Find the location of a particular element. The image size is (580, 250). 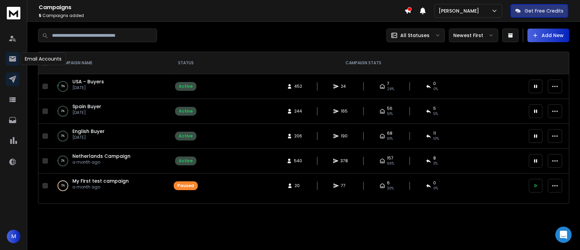

span: 51 % is located at coordinates (390, 114).